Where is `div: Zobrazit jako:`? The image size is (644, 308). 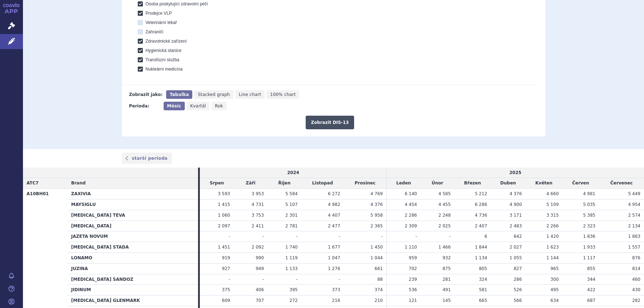 div: Zobrazit jako: is located at coordinates (146, 95).